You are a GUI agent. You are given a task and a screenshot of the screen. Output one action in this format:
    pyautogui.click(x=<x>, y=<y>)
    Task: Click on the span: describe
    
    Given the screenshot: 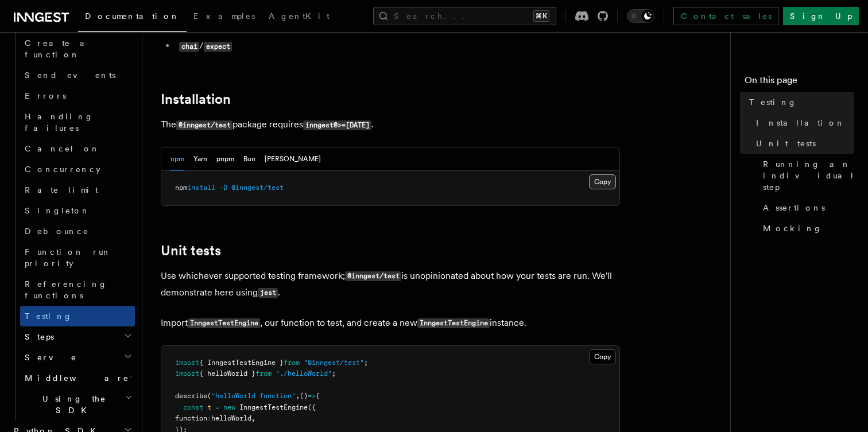 What is the action you would take?
    pyautogui.click(x=191, y=396)
    